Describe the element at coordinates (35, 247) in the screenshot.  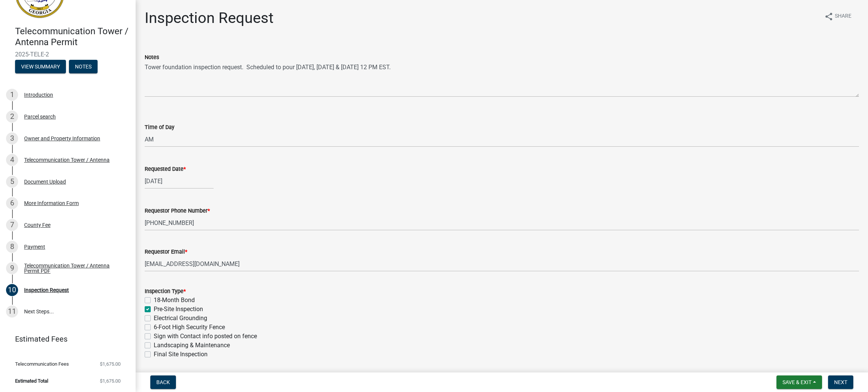
I see `div: Payment` at that location.